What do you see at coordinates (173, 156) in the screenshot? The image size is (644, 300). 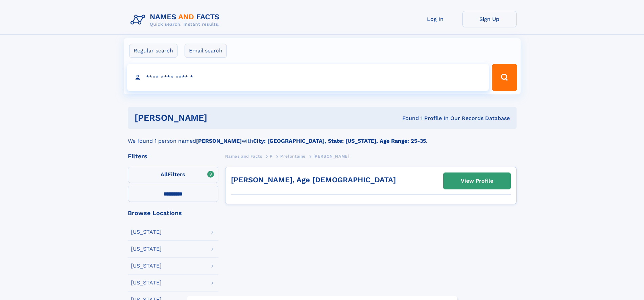 I see `div: Filters` at bounding box center [173, 156].